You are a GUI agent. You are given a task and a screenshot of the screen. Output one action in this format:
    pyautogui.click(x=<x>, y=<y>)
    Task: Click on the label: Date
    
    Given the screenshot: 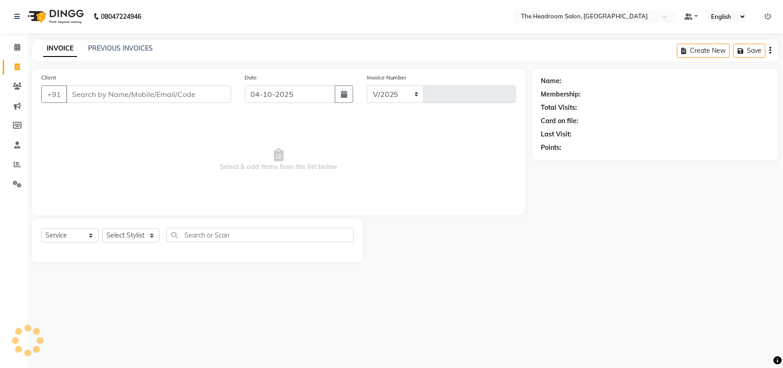 What is the action you would take?
    pyautogui.click(x=251, y=78)
    